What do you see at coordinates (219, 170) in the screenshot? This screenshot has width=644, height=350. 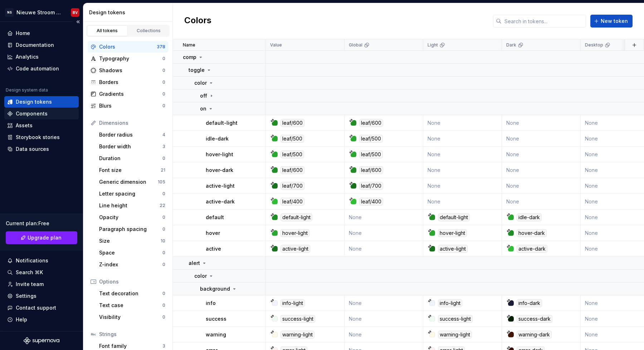 I see `p: hover-dark` at bounding box center [219, 170].